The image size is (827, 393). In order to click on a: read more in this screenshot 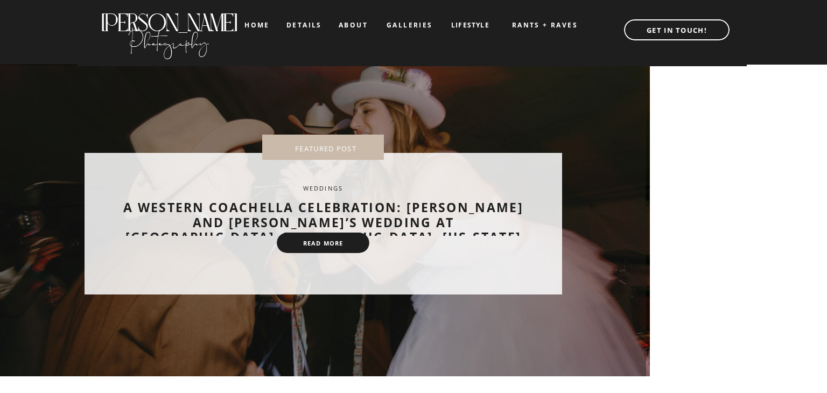, I will do `click(323, 244)`.